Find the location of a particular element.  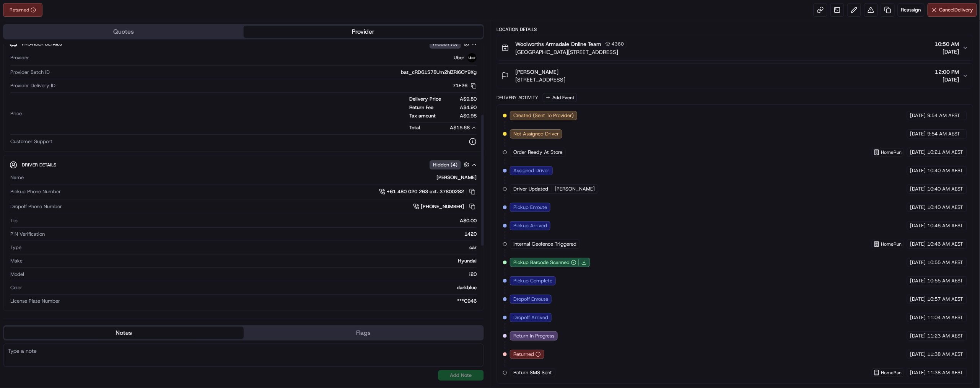

img: Nash is located at coordinates (16, 108).